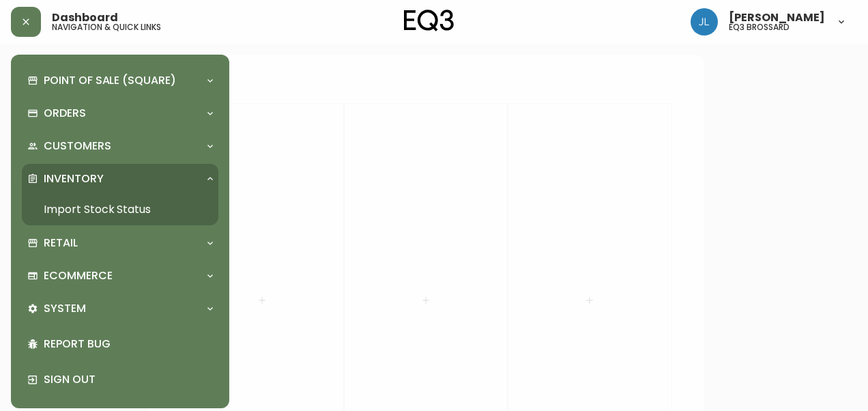  Describe the element at coordinates (65, 309) in the screenshot. I see `p: System` at that location.